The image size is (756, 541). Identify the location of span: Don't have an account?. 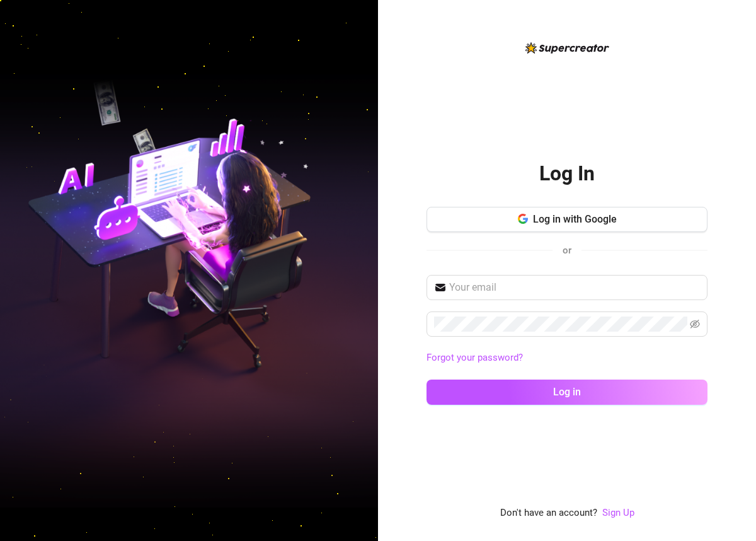
(549, 513).